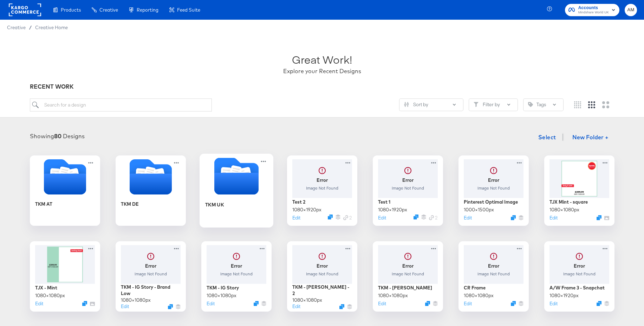 The image size is (644, 326). I want to click on div: 2, so click(347, 217).